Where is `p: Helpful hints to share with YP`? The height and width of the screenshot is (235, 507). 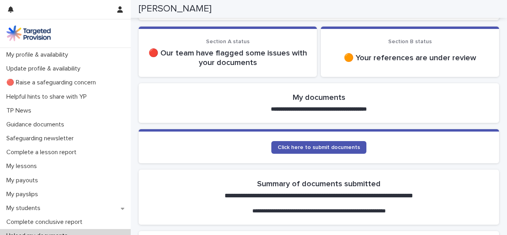 p: Helpful hints to share with YP is located at coordinates (48, 97).